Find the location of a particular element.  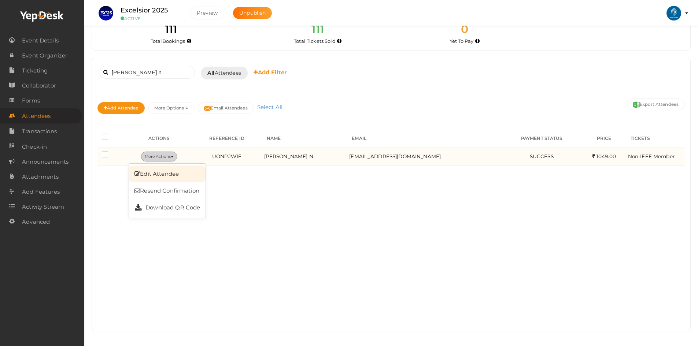

span: Transactions is located at coordinates (39, 132).